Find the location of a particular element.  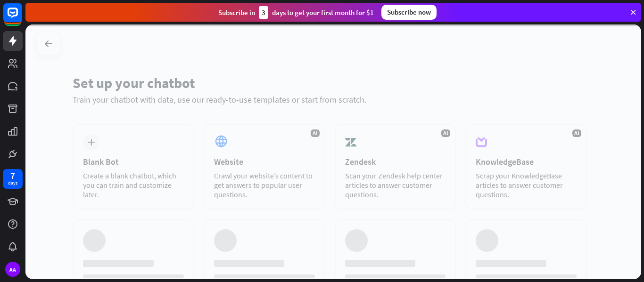

div: Subscribe now is located at coordinates (408, 13).